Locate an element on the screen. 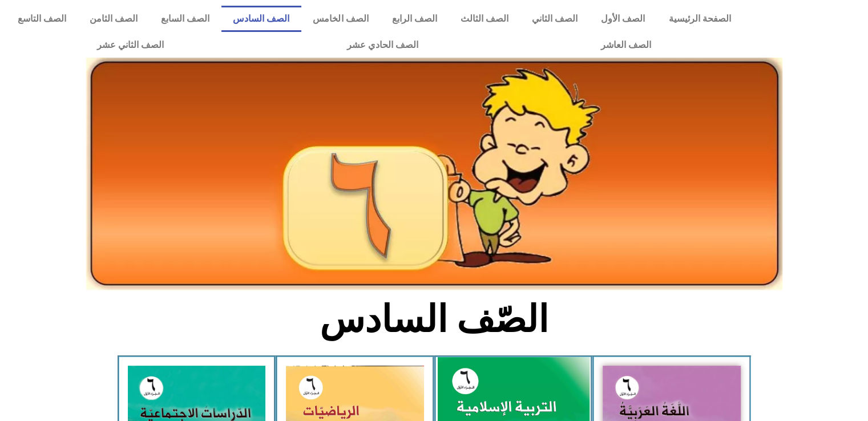 The width and height of the screenshot is (868, 421). a: الصف الثامن is located at coordinates (113, 19).